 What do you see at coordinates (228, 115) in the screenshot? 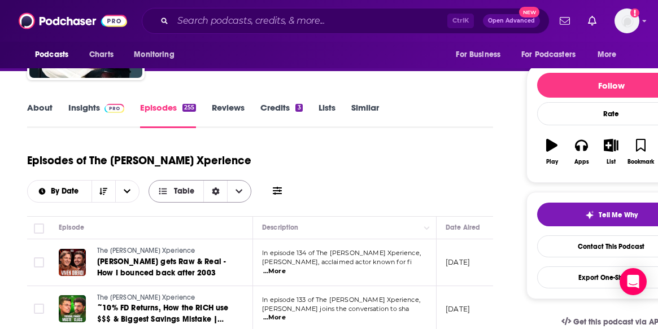
I see `a: Reviews` at bounding box center [228, 115].